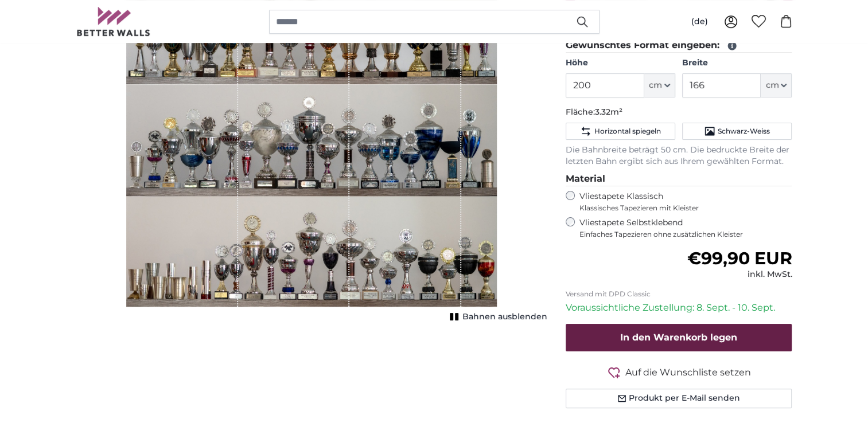 The width and height of the screenshot is (868, 423). I want to click on button: In den Warenkorb legen, so click(679, 338).